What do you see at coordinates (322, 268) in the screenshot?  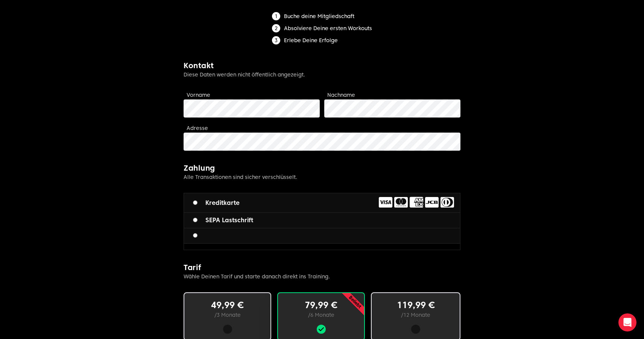 I see `h2: Tarif` at bounding box center [322, 268].